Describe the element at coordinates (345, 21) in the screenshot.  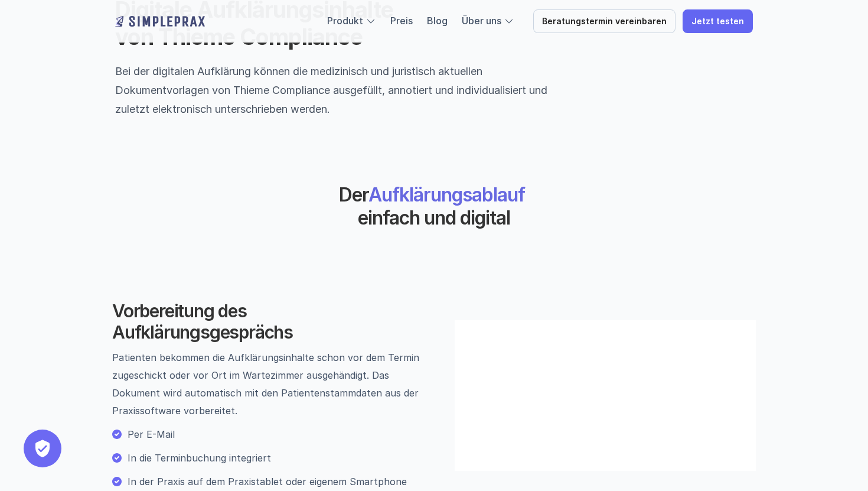
I see `a: Produkt` at that location.